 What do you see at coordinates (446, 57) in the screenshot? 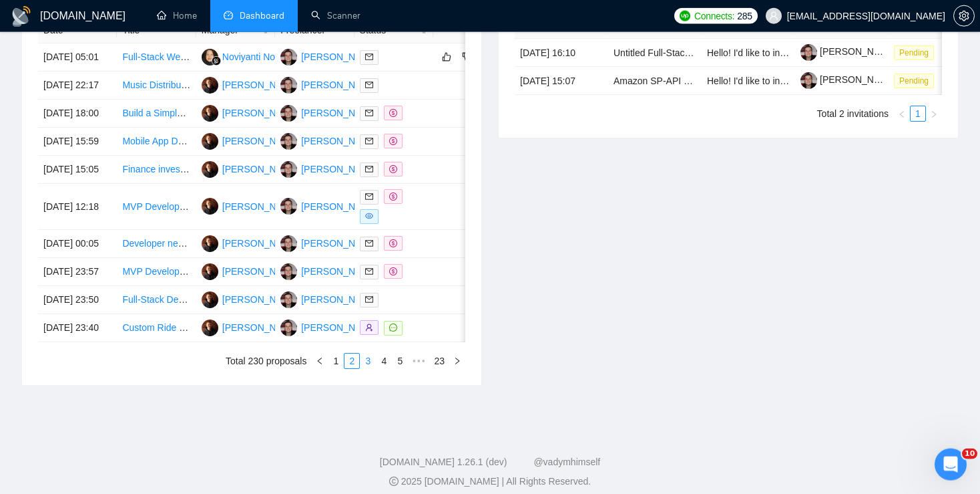
I see `button: like` at bounding box center [446, 57].